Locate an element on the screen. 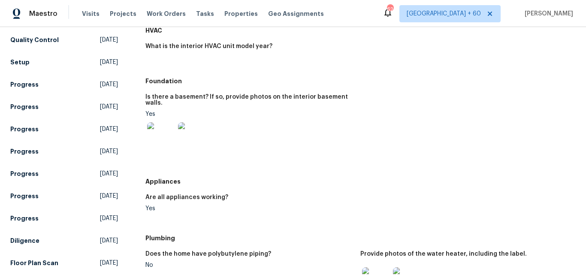 This screenshot has width=586, height=275. h5: Does the home have polybutylene piping? is located at coordinates (208, 254).